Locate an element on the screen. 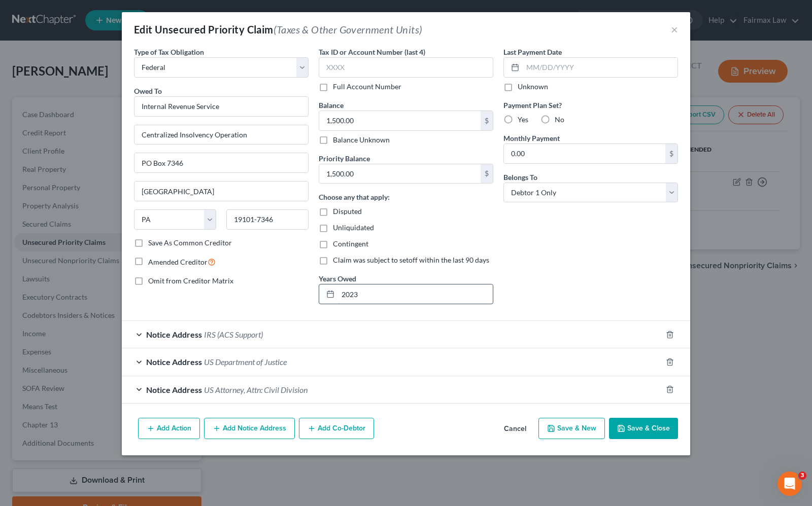 The height and width of the screenshot is (506, 812). label: Balance Unknown is located at coordinates (361, 140).